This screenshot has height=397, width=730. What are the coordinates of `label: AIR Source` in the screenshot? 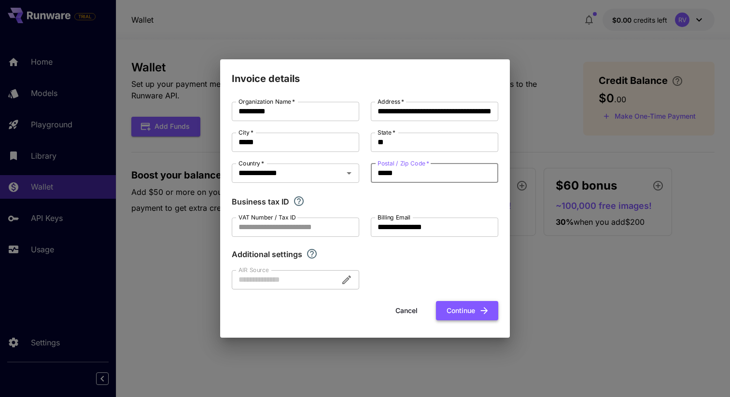 It's located at (254, 270).